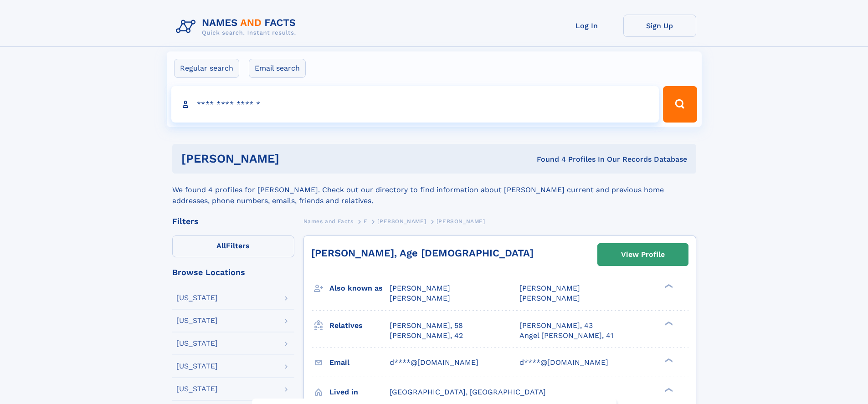 This screenshot has width=868, height=404. I want to click on input: search input, so click(415, 104).